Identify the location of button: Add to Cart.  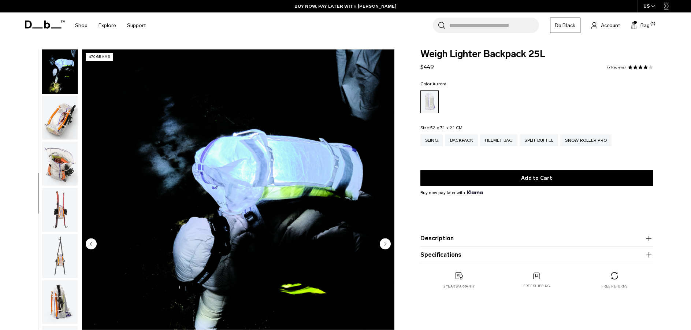
(536, 178).